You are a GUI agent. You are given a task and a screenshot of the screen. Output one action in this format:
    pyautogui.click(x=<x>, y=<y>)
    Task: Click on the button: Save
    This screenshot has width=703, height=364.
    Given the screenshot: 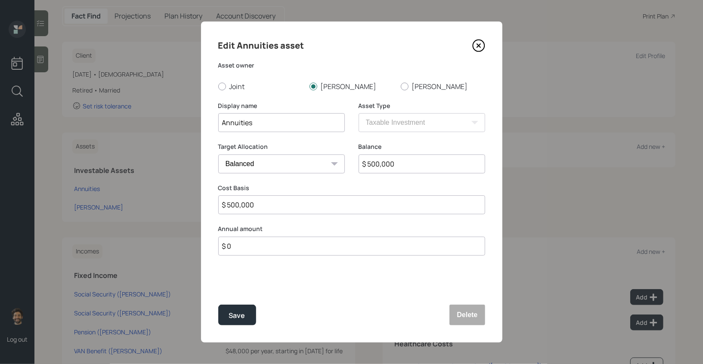 What is the action you would take?
    pyautogui.click(x=237, y=315)
    